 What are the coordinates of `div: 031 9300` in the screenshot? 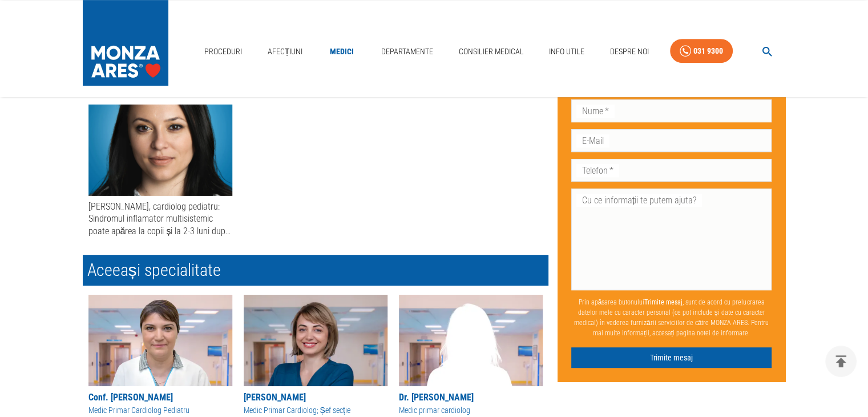 It's located at (708, 51).